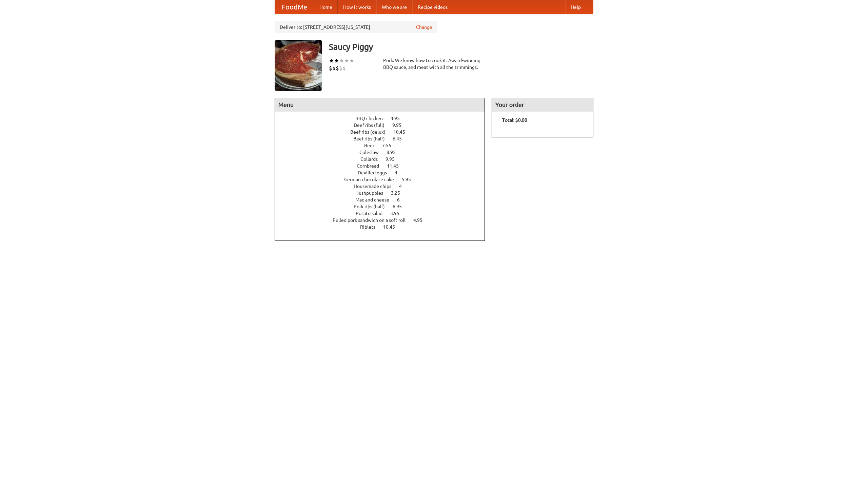  What do you see at coordinates (425, 27) in the screenshot?
I see `a: Change` at bounding box center [425, 27].